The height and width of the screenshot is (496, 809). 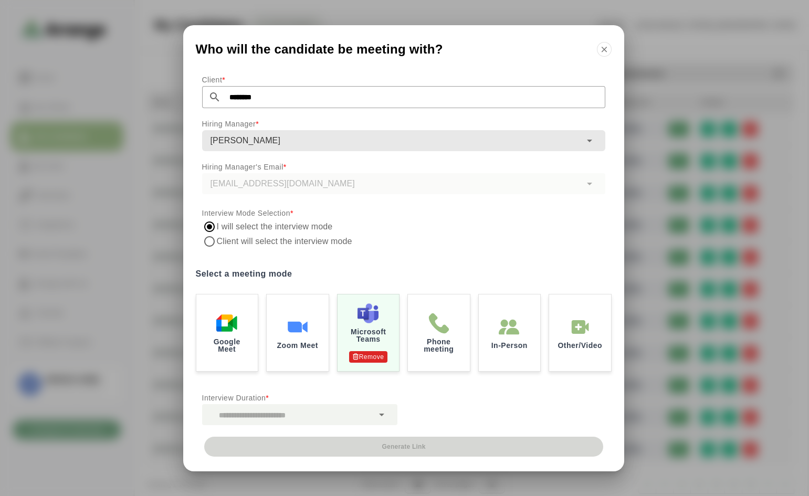 I want to click on p: Other/Video, so click(x=580, y=345).